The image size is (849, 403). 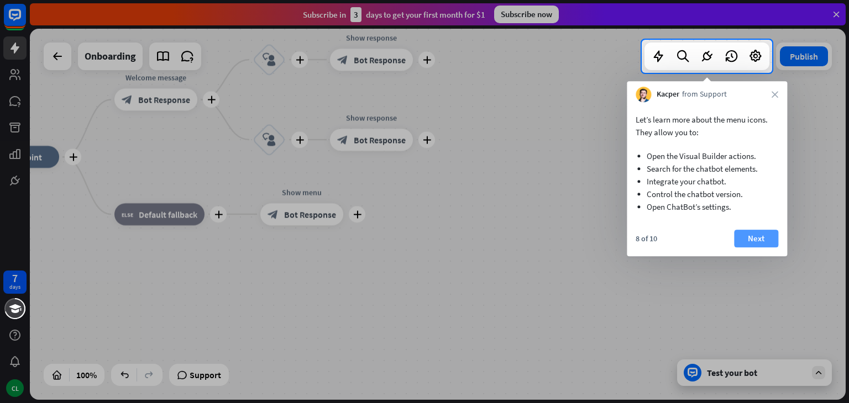 What do you see at coordinates (707, 181) in the screenshot?
I see `li: Integrate your chatbot.` at bounding box center [707, 181].